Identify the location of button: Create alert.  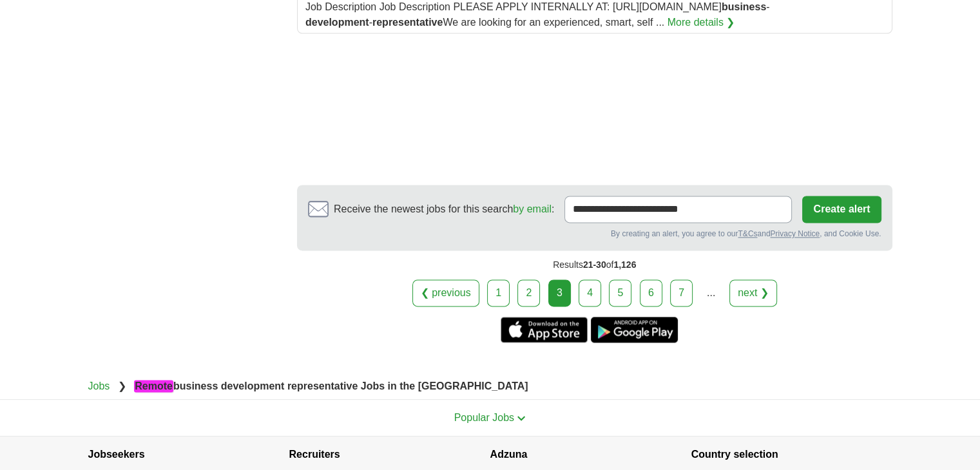
(842, 210).